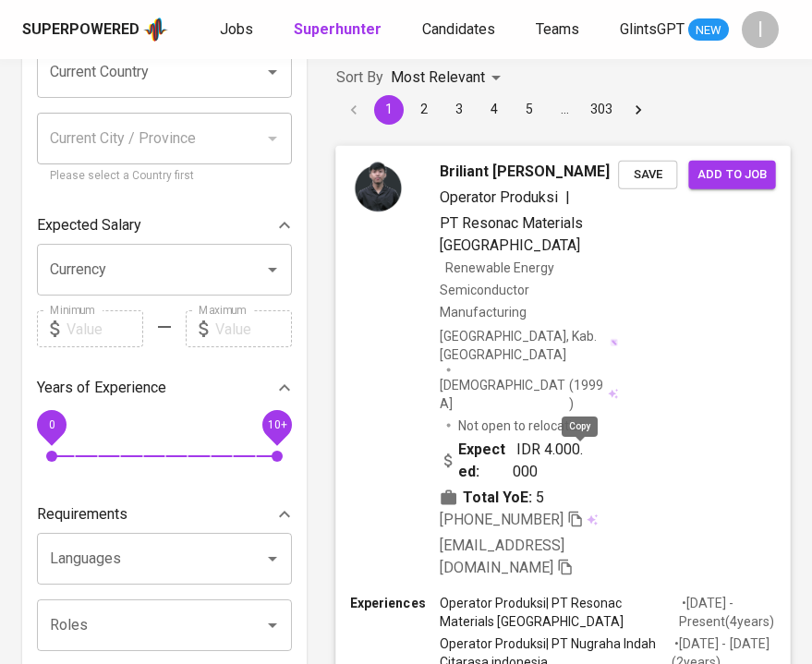 The height and width of the screenshot is (664, 812). Describe the element at coordinates (648, 174) in the screenshot. I see `button: Save` at that location.